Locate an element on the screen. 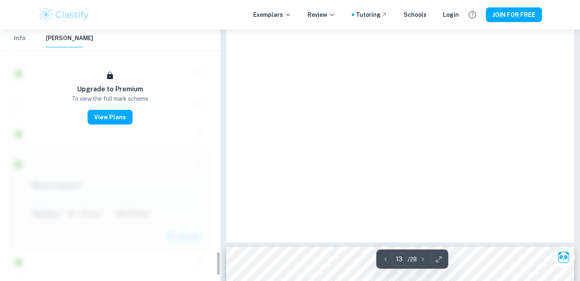 This screenshot has height=281, width=580. button: View Plans is located at coordinates (110, 117).